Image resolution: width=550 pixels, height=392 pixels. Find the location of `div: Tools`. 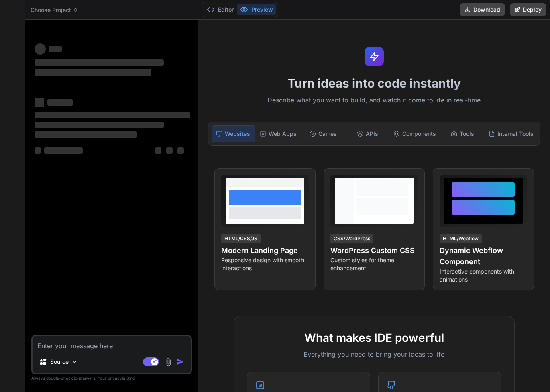

div: Tools is located at coordinates (462, 134).